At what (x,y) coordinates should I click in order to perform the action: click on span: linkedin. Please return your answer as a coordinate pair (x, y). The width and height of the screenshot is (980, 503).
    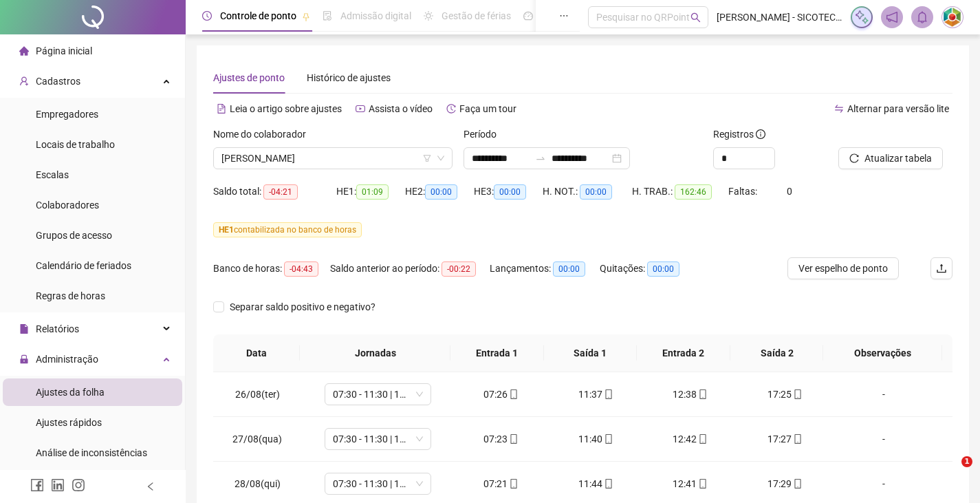
    Looking at the image, I should click on (58, 485).